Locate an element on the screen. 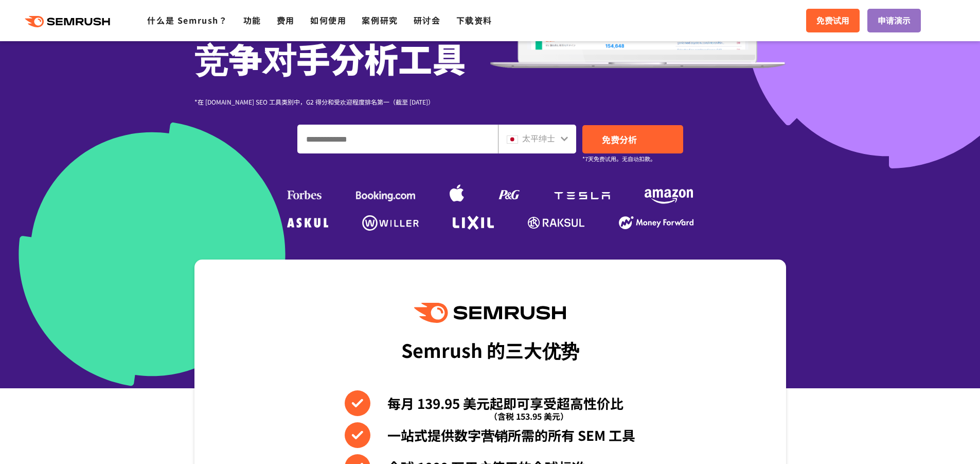 This screenshot has width=980, height=464. font: 功能 is located at coordinates (252, 20).